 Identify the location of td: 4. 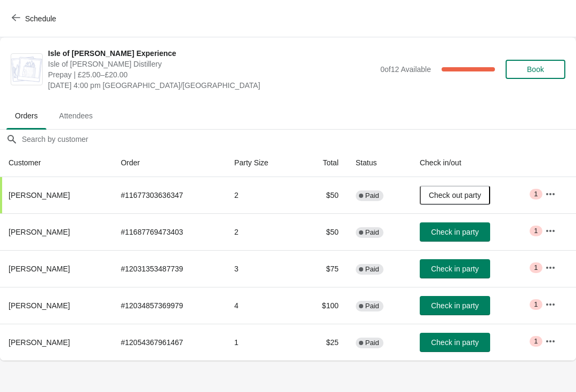
(262, 305).